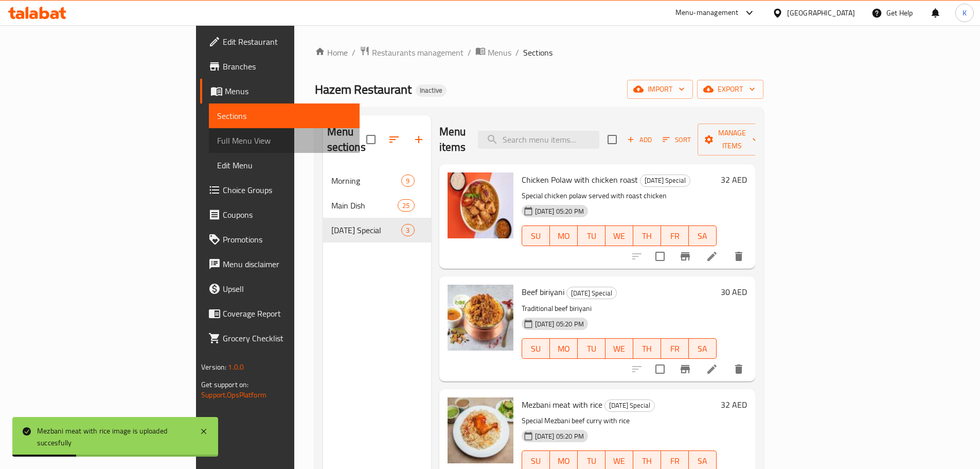 The height and width of the screenshot is (469, 980). Describe the element at coordinates (580, 180) in the screenshot. I see `span: Chicken Polaw with chicken roast` at that location.